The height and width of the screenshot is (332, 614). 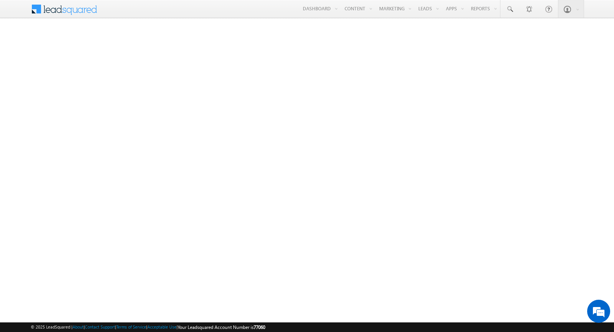 What do you see at coordinates (148, 327) in the screenshot?
I see `span: © 2025 LeadSquared | | | | |` at bounding box center [148, 327].